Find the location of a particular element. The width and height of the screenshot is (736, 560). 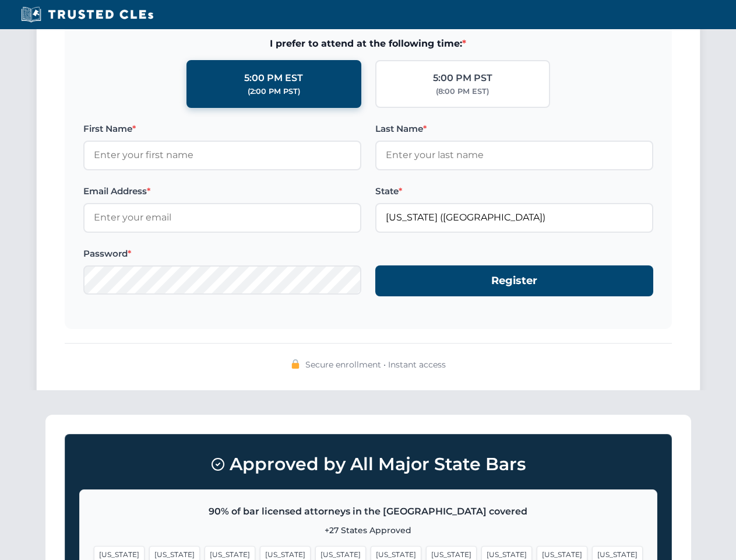

input: Enter your email is located at coordinates (222, 218).